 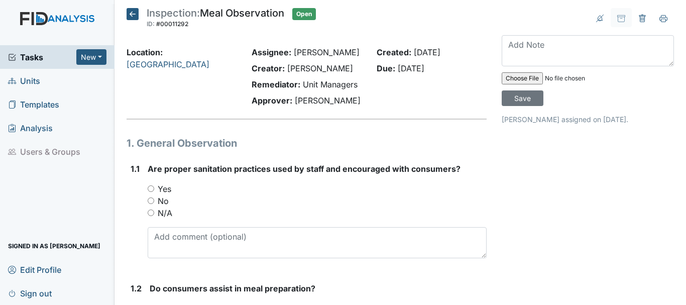 I want to click on input: N/A, so click(x=151, y=212).